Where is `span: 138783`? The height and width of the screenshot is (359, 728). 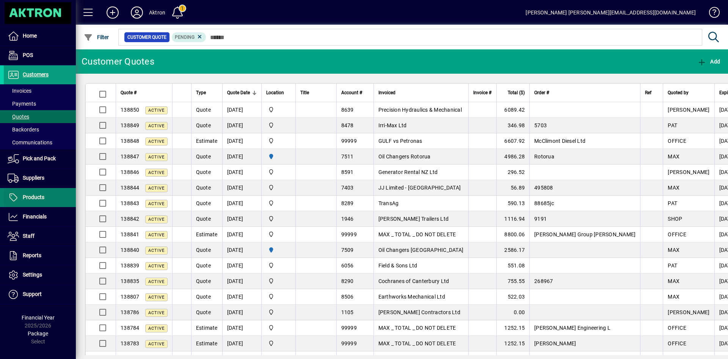
span: 138783 is located at coordinates (130, 343).